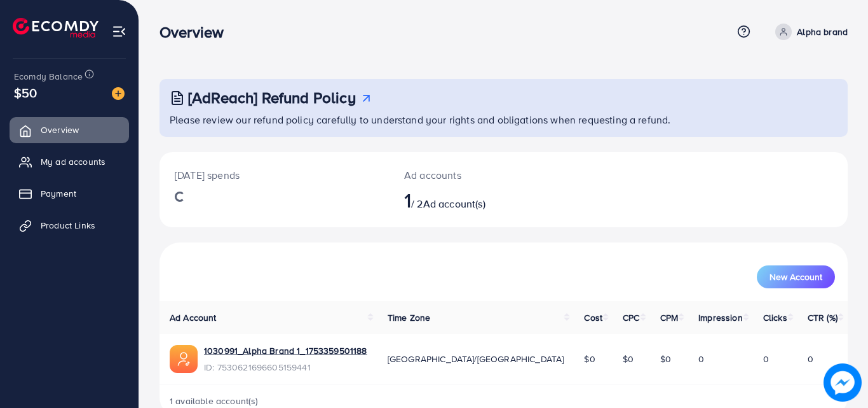 The width and height of the screenshot is (868, 408). What do you see at coordinates (58, 193) in the screenshot?
I see `span: Payment` at bounding box center [58, 193].